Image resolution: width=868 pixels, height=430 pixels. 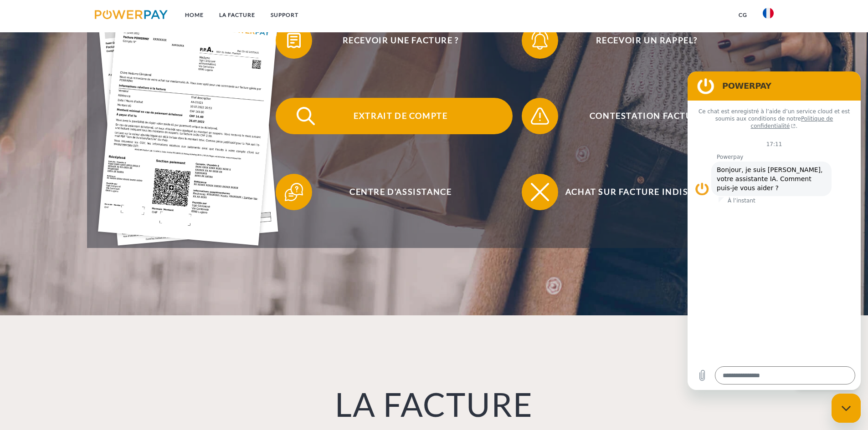 I want to click on button: Centre d'assistance, so click(x=394, y=192).